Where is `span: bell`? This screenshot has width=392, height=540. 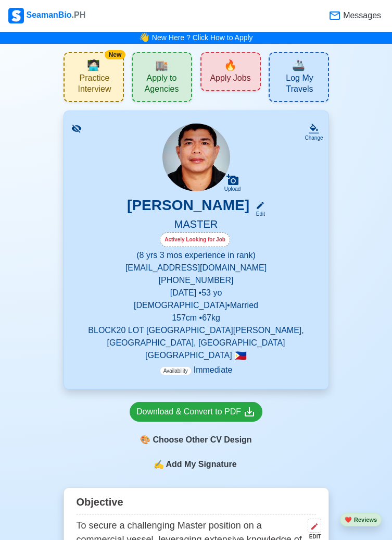 span: bell is located at coordinates (144, 37).